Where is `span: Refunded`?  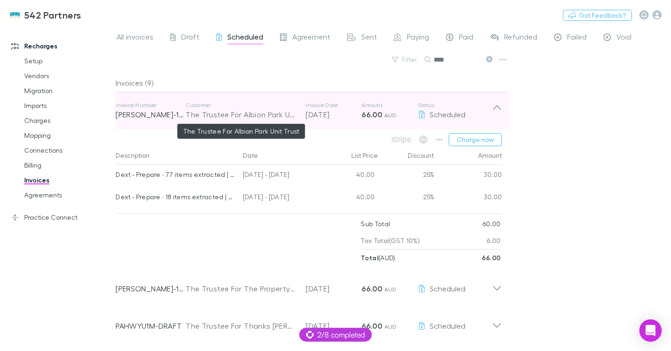 span: Refunded is located at coordinates (520, 38).